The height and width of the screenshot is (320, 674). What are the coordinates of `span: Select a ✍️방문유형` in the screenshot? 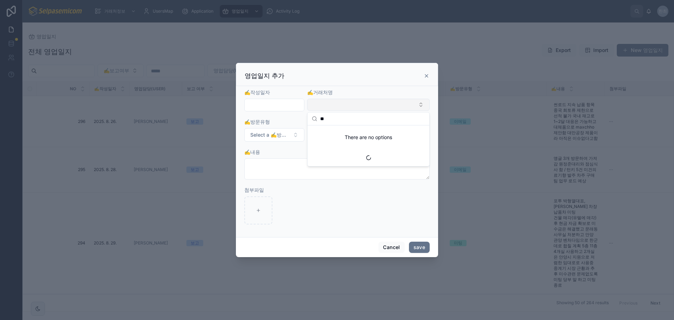 It's located at (270, 135).